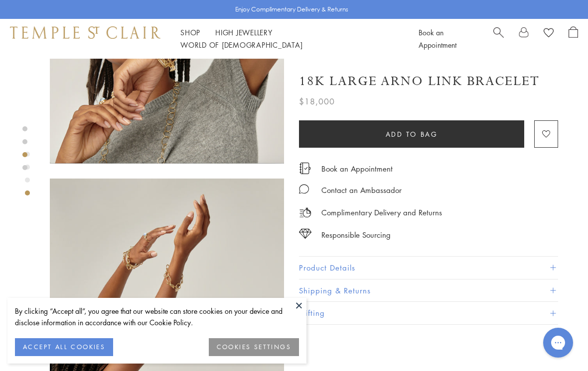  I want to click on button: Shipping & Returns, so click(428, 291).